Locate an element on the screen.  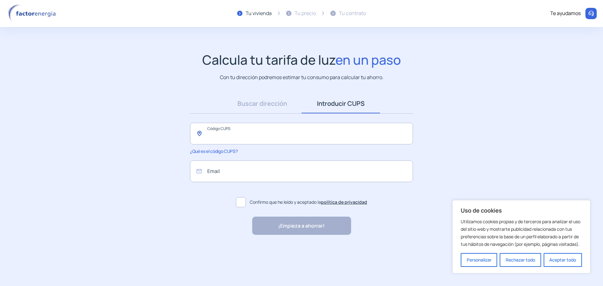
a: política de privacidad is located at coordinates (344, 202).